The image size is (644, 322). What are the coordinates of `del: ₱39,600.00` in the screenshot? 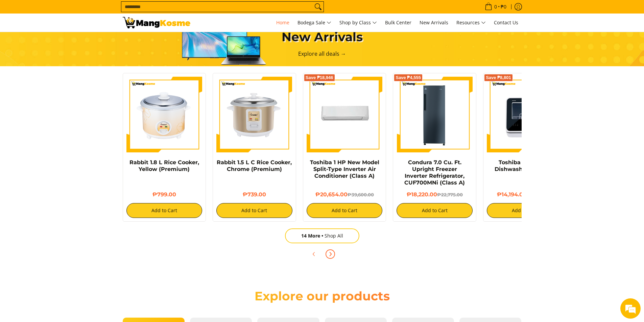 It's located at (361, 194).